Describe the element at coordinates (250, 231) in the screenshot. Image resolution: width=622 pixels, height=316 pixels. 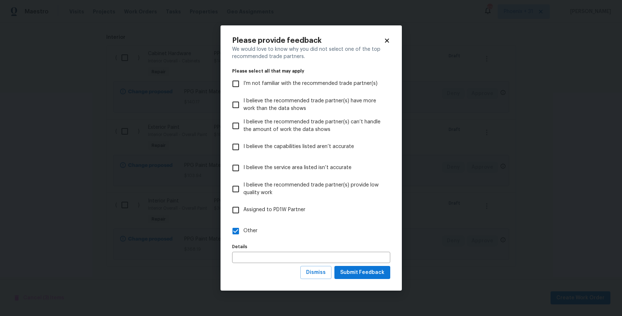
I see `span: Other` at that location.